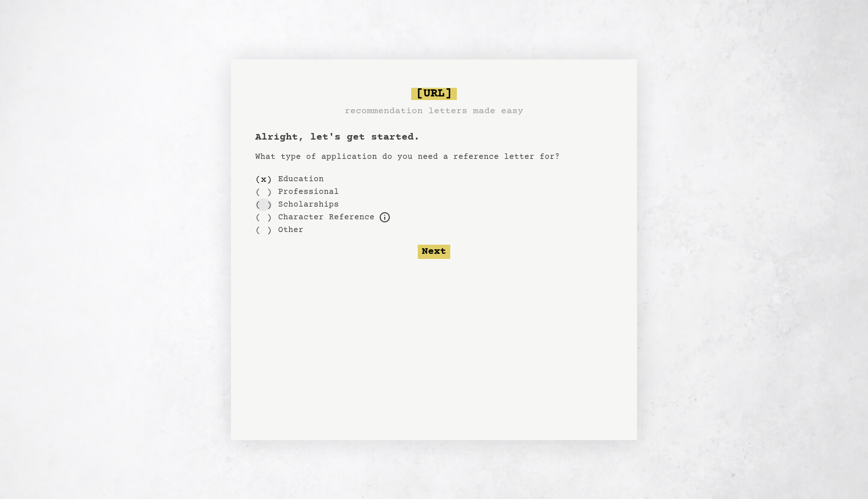 The width and height of the screenshot is (868, 499). What do you see at coordinates (434, 157) in the screenshot?
I see `p: What type of application do you need a reference letter for?` at bounding box center [434, 157].